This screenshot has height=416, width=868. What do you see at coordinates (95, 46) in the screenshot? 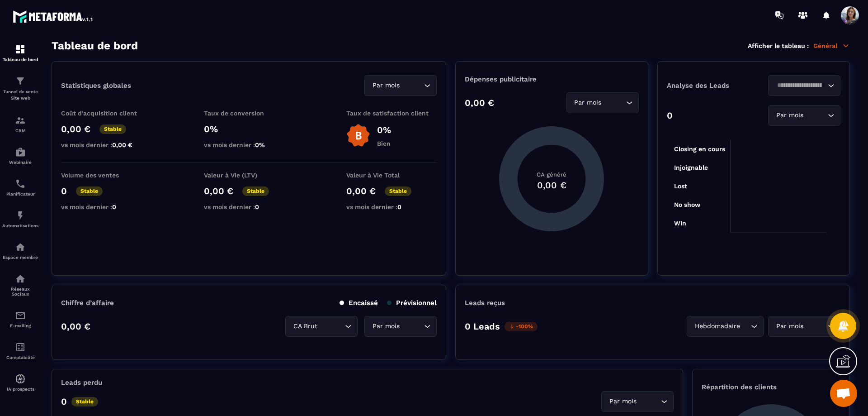
I see `h3: Tableau de bord` at bounding box center [95, 46].